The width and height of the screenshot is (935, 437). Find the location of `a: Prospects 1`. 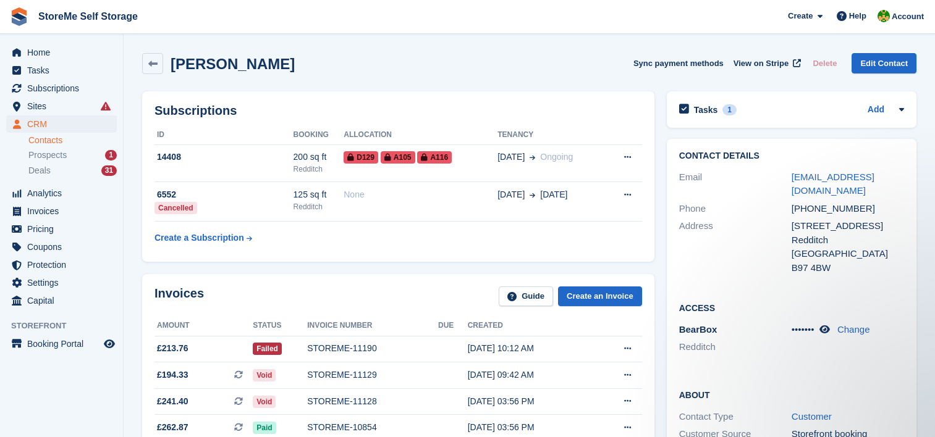

a: Prospects 1 is located at coordinates (72, 155).